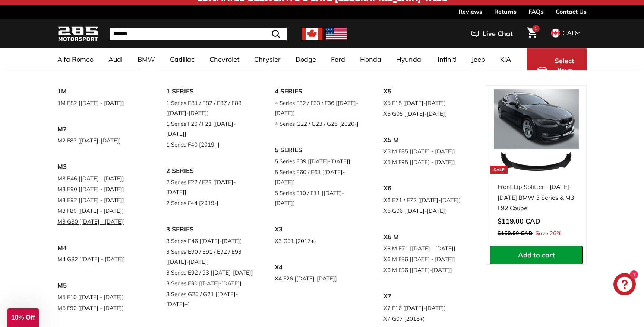 The image size is (644, 327). What do you see at coordinates (210, 171) in the screenshot?
I see `a: 2 SERIES` at bounding box center [210, 171].